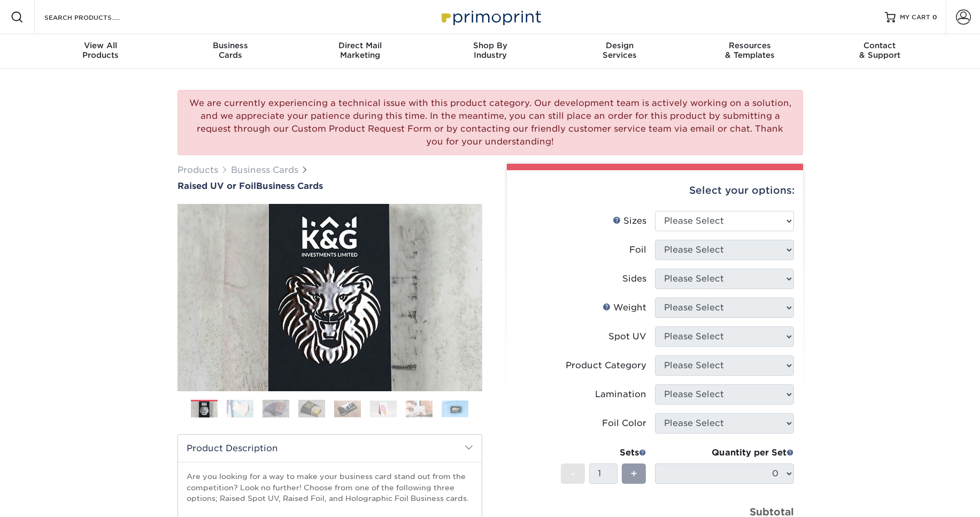 The image size is (980, 517). What do you see at coordinates (100, 46) in the screenshot?
I see `span: View All` at bounding box center [100, 46].